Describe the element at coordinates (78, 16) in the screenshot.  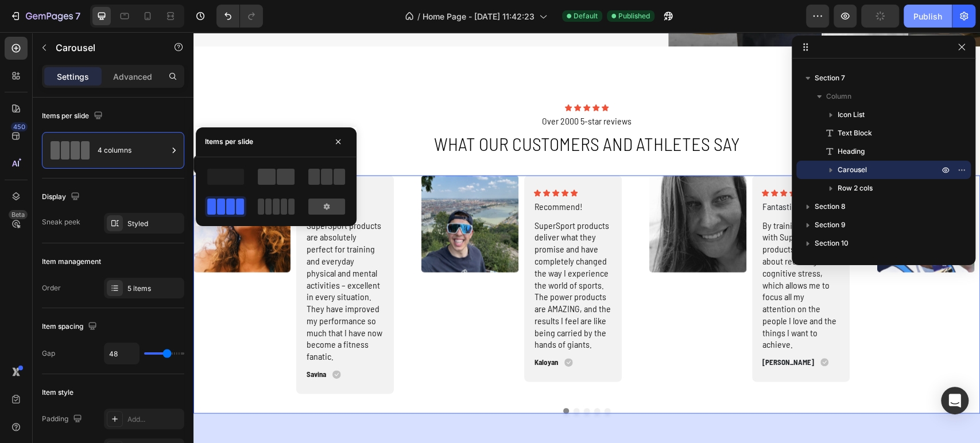
I see `p: 7` at that location.